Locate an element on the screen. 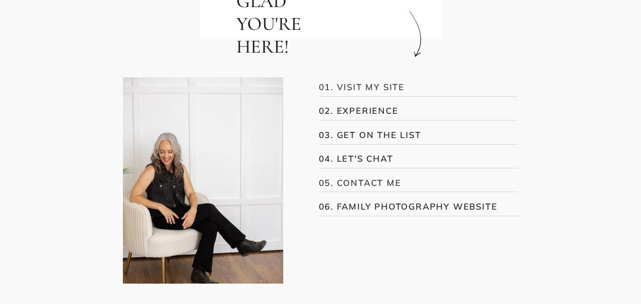 This screenshot has width=641, height=304. h3: 06. FAMILY PHOTOGRAPHY WEBSITE is located at coordinates (412, 207).